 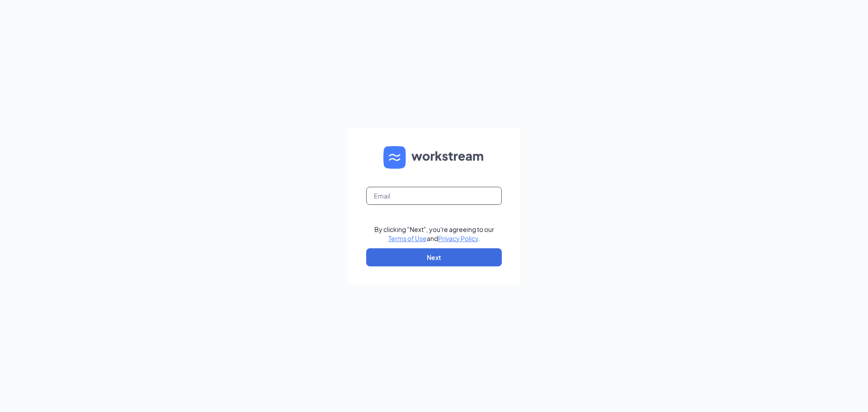 What do you see at coordinates (407, 238) in the screenshot?
I see `a: Terms of Use` at bounding box center [407, 238].